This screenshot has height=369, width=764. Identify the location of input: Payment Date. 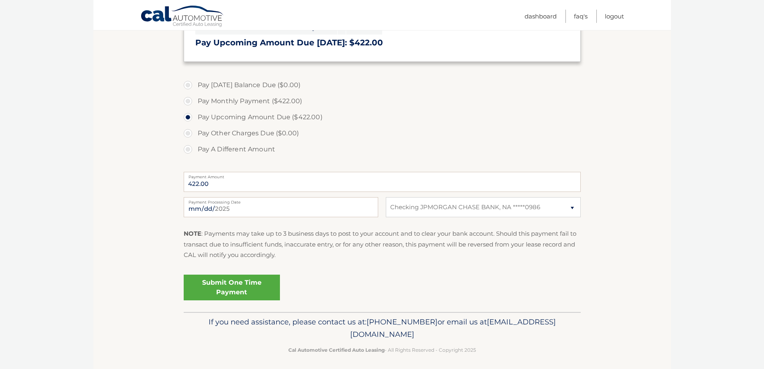
(281, 207).